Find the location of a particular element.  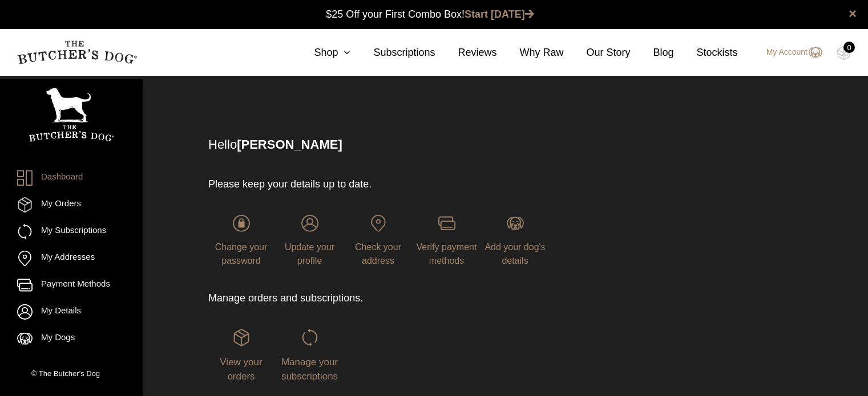

a: Payment Methods is located at coordinates (71, 285).